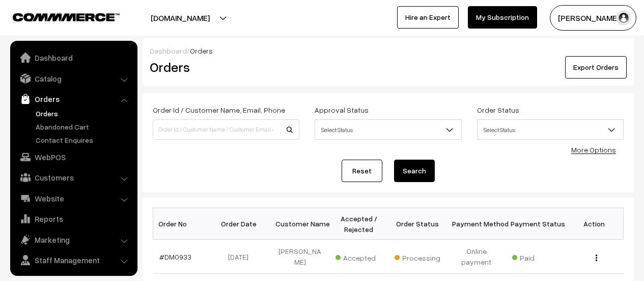 Image resolution: width=644 pixels, height=281 pixels. What do you see at coordinates (224, 67) in the screenshot?
I see `h2: Orders` at bounding box center [224, 67].